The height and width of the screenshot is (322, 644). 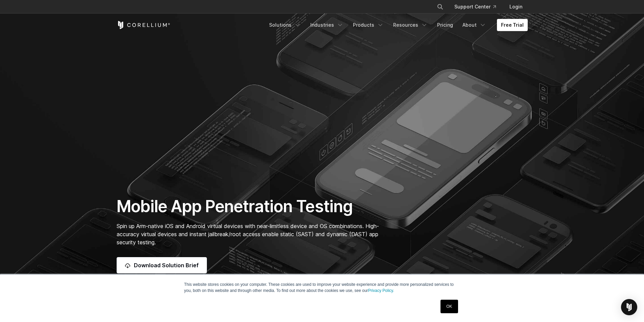 What do you see at coordinates (161, 265) in the screenshot?
I see `a: Download Solution Brief` at bounding box center [161, 265].